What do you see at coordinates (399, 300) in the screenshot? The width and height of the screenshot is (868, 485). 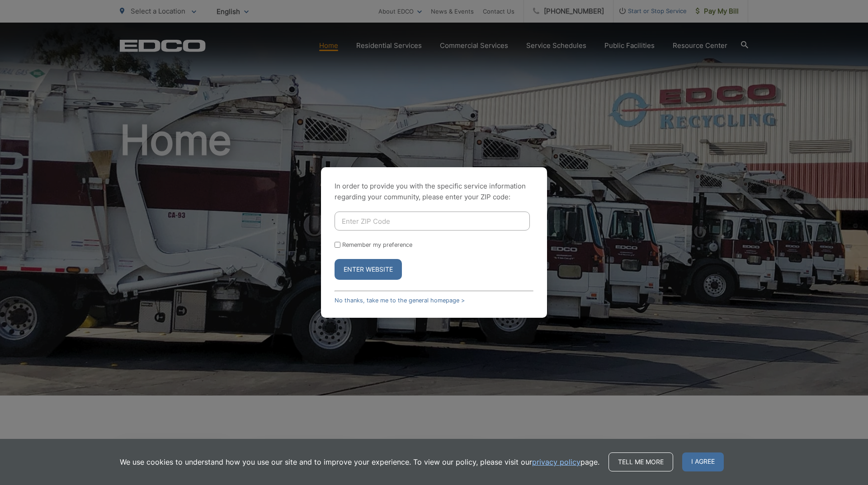 I see `a: No thanks, take me to the general homepage >` at bounding box center [399, 300].